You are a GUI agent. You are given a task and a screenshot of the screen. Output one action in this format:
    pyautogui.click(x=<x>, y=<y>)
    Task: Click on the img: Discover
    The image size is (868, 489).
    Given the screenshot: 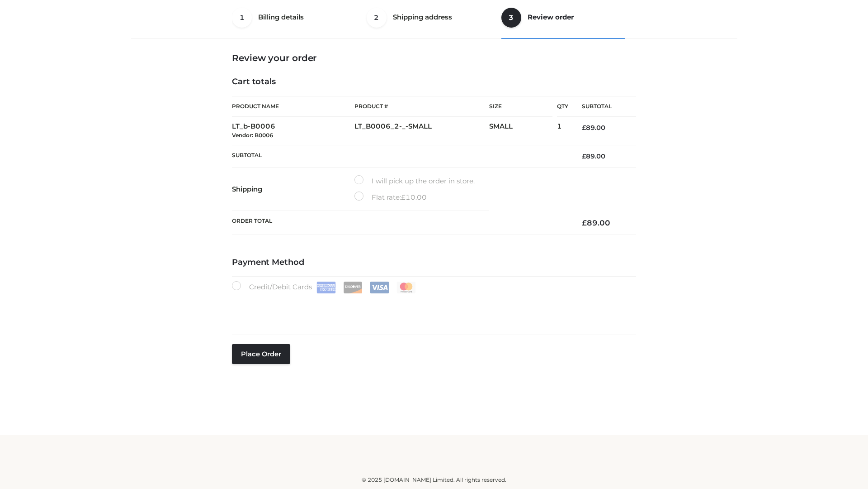 What is the action you would take?
    pyautogui.click(x=353, y=287)
    